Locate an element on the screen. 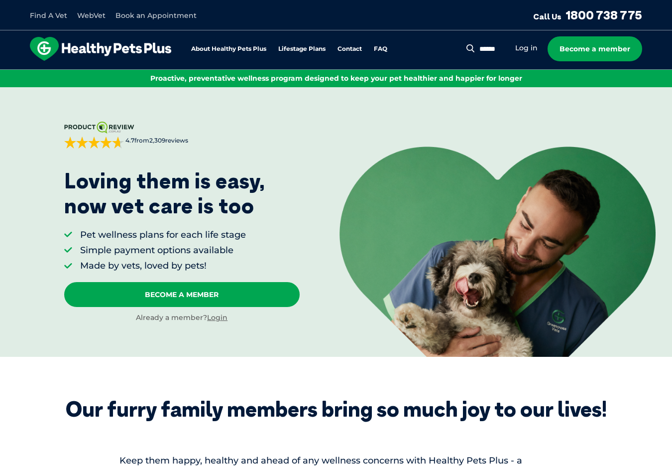 The height and width of the screenshot is (471, 672). div: Our furry family members bring so much joy to our lives! is located at coordinates (336, 409).